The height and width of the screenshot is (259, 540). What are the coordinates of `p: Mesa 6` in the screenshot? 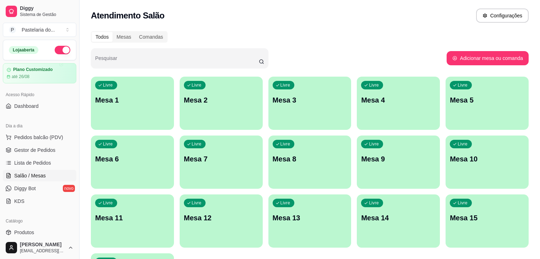 It's located at (132, 159).